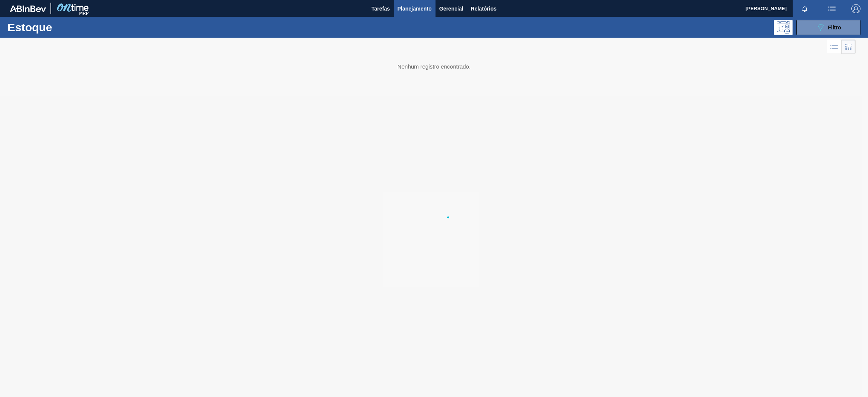  What do you see at coordinates (832, 9) in the screenshot?
I see `img: userActions` at bounding box center [832, 9].